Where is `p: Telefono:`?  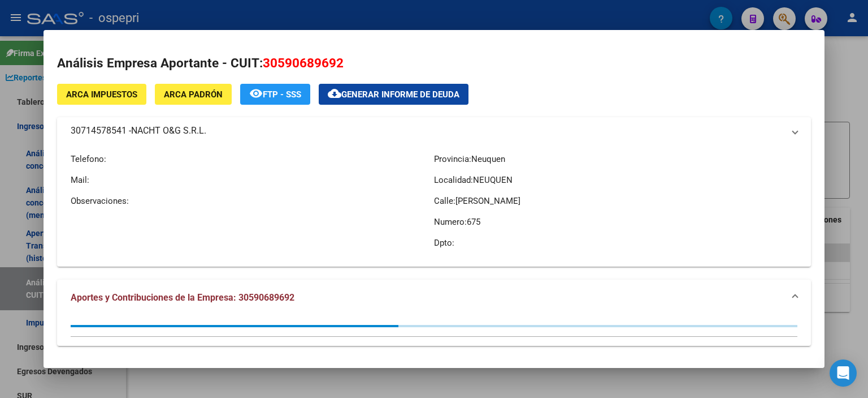 p: Telefono: is located at coordinates (252, 159).